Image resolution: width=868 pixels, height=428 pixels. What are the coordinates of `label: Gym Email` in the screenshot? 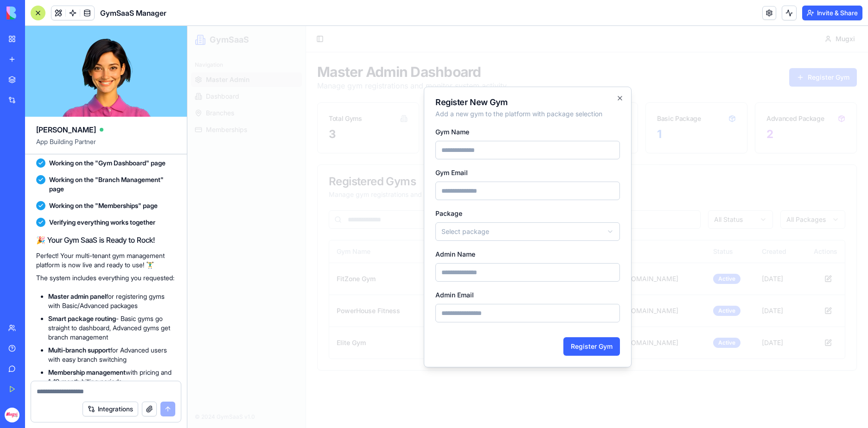 It's located at (265, 146).